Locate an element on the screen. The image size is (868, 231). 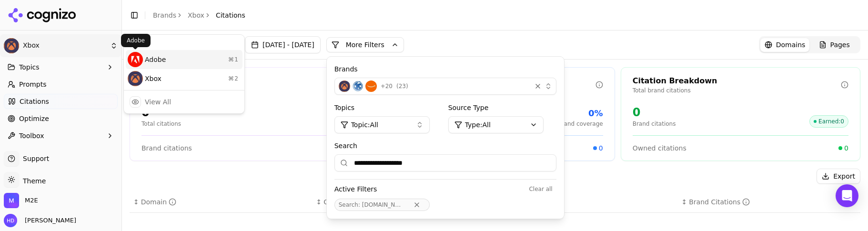
span: ⌘ 1 is located at coordinates (234, 59).